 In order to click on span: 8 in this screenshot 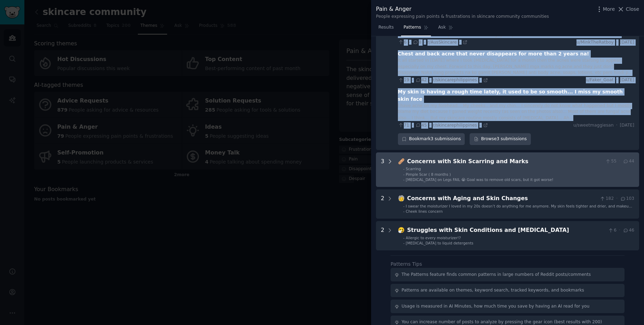, I will do `click(417, 42)`.